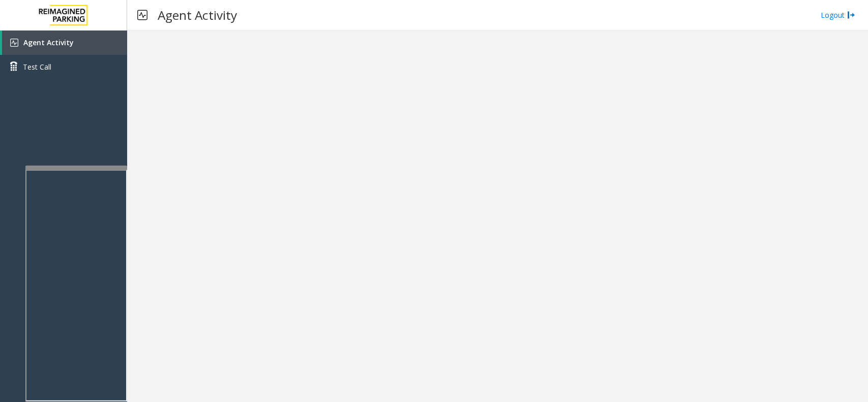 This screenshot has height=402, width=868. What do you see at coordinates (851, 15) in the screenshot?
I see `img: logout` at bounding box center [851, 15].